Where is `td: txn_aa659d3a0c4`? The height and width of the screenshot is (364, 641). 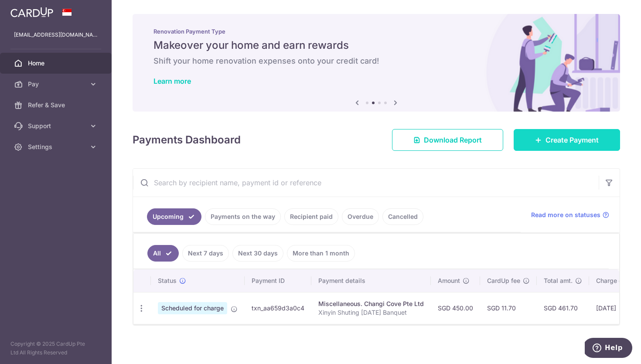
td: txn_aa659d3a0c4 is located at coordinates (278, 308).